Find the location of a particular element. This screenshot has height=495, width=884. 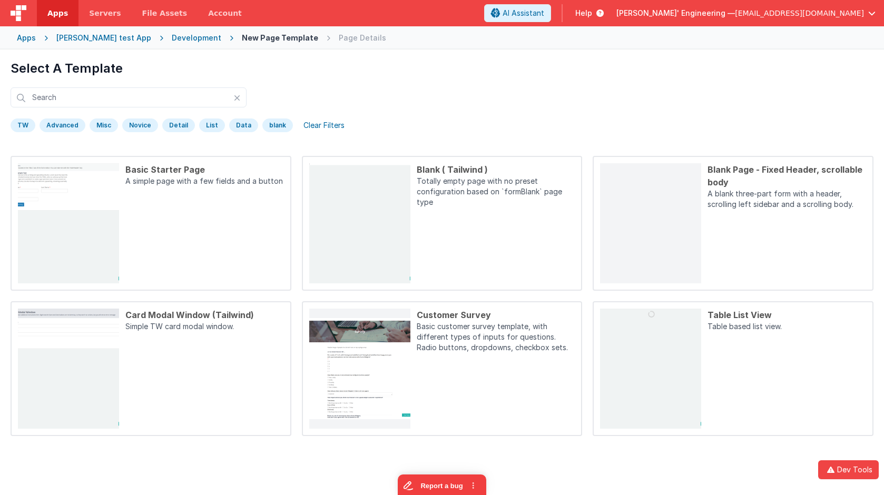

div: Page Details is located at coordinates (363, 38).